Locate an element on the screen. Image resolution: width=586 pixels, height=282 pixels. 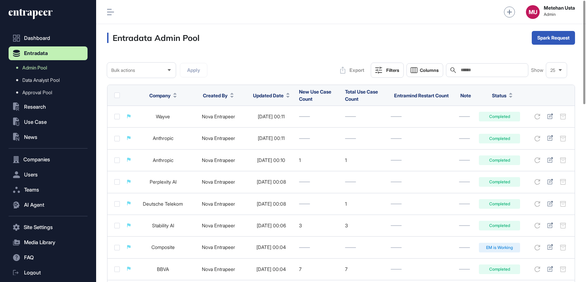
a: Stability AI is located at coordinates (163, 225).